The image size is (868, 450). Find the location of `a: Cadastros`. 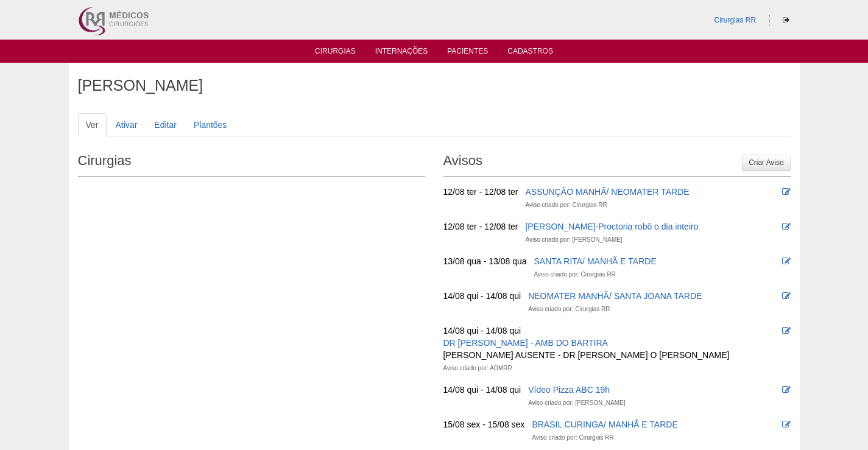

a: Cadastros is located at coordinates (530, 53).